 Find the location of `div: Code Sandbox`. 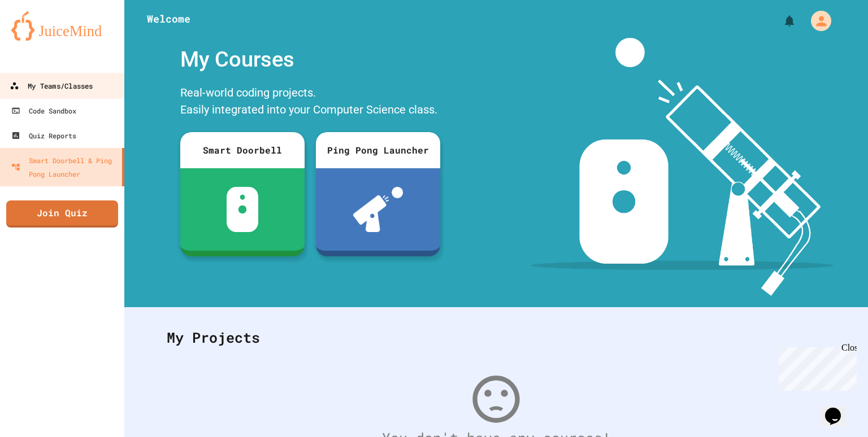

div: Code Sandbox is located at coordinates (43, 110).